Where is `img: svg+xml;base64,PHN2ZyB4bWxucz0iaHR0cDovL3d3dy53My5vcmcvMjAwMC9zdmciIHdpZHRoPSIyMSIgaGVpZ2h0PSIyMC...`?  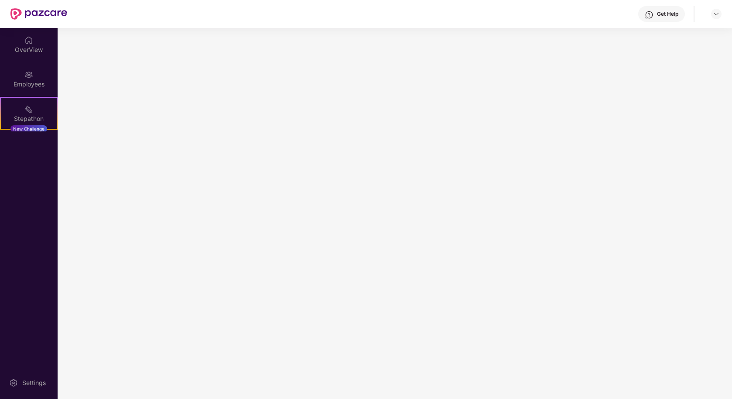 img: svg+xml;base64,PHN2ZyB4bWxucz0iaHR0cDovL3d3dy53My5vcmcvMjAwMC9zdmciIHdpZHRoPSIyMSIgaGVpZ2h0PSIyMC... is located at coordinates (29, 109).